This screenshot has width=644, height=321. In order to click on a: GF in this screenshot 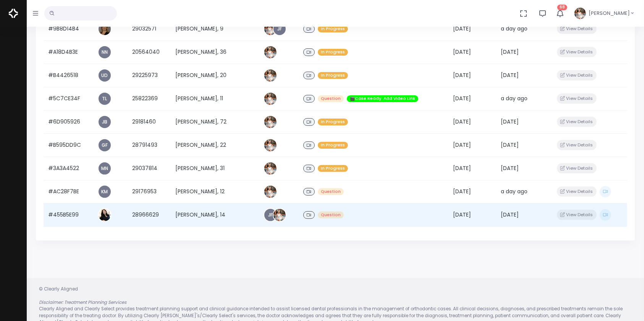, I will do `click(105, 145)`.